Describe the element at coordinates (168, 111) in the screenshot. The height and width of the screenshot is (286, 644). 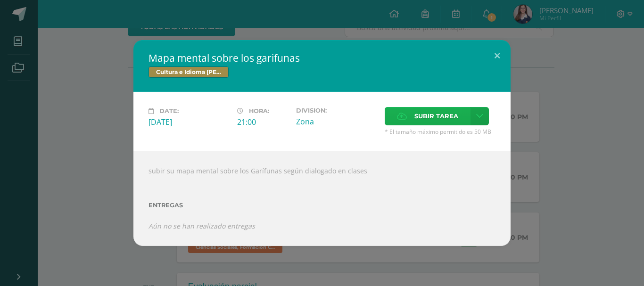
I see `span: Date:` at that location.